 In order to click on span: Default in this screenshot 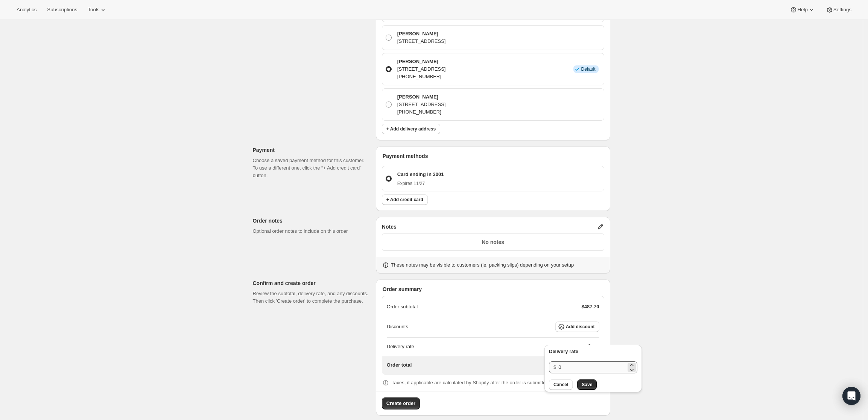, I will do `click(588, 69)`.